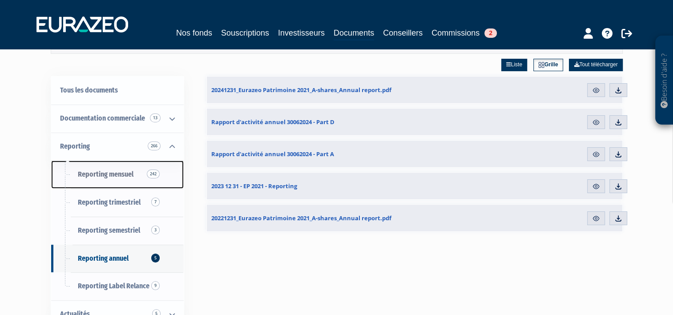  What do you see at coordinates (153, 174) in the screenshot?
I see `span: 242` at bounding box center [153, 174].